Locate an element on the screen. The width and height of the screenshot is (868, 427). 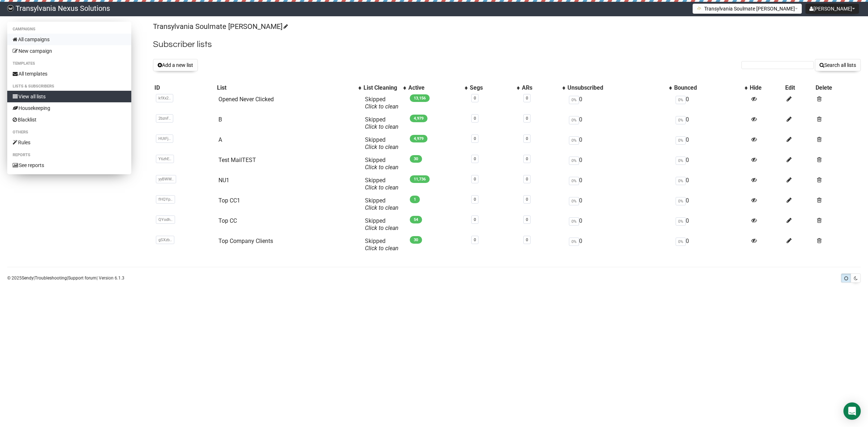
span: QYodh.. is located at coordinates (165, 220).